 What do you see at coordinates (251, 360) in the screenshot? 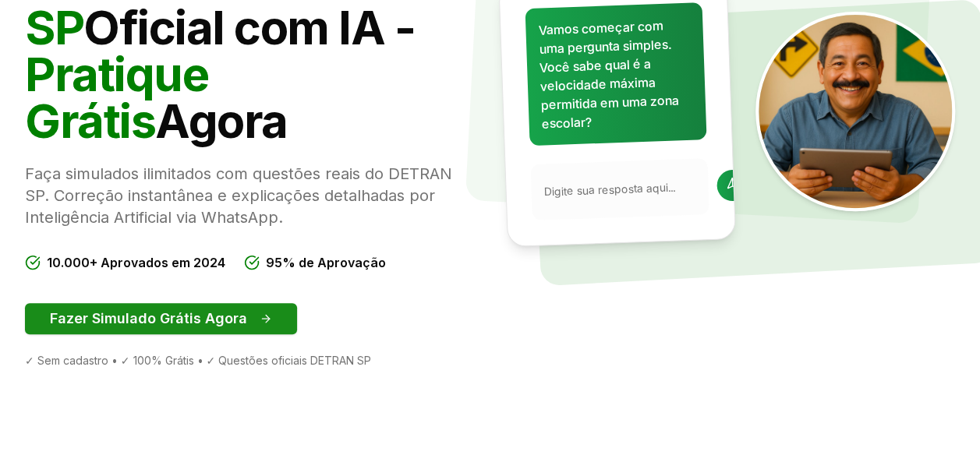
I see `div: ✓ Sem cadastro • ✓ 100% Grátis • ✓ Questões oficiais DETRAN SP` at bounding box center [251, 360].